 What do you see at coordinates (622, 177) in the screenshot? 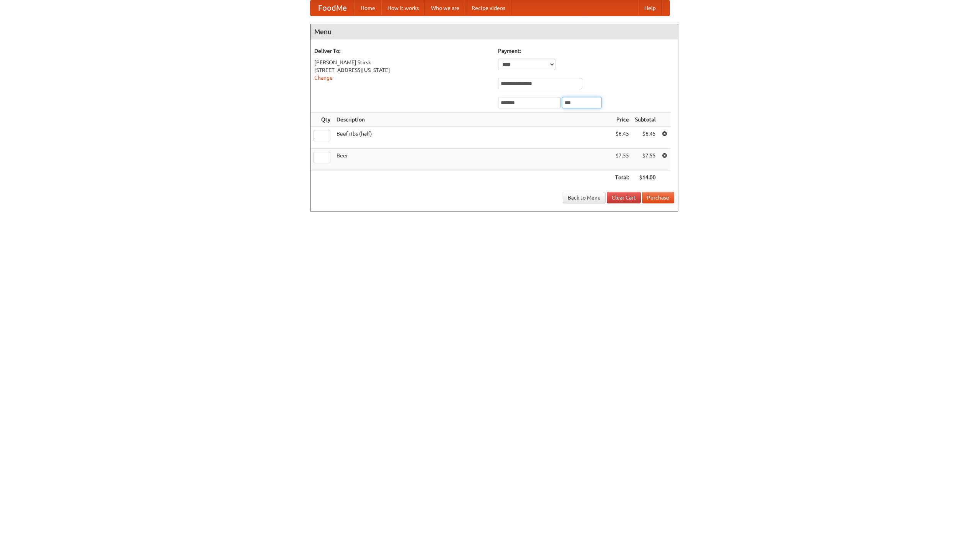
I see `th: Total:` at bounding box center [622, 177].